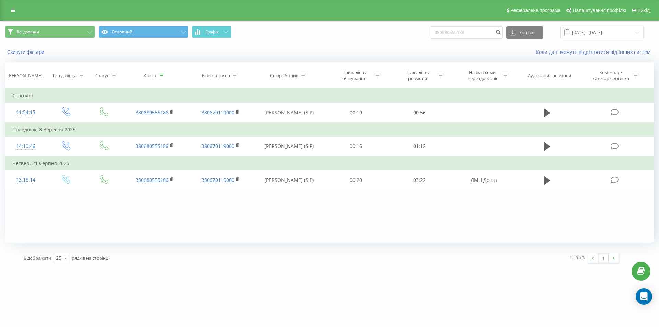 The width and height of the screenshot is (659, 327). What do you see at coordinates (59, 258) in the screenshot?
I see `div: 25` at bounding box center [59, 258].